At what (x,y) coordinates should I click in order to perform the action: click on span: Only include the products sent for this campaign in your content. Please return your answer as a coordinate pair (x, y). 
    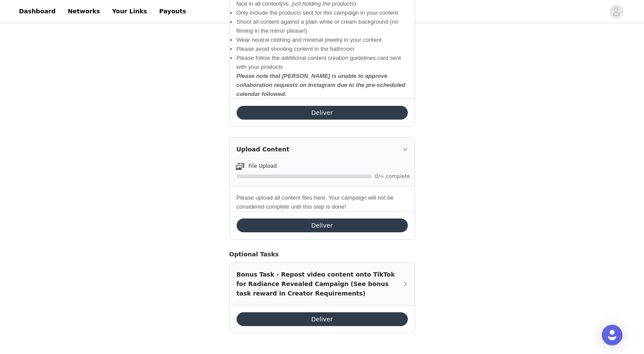
    Looking at the image, I should click on (317, 13).